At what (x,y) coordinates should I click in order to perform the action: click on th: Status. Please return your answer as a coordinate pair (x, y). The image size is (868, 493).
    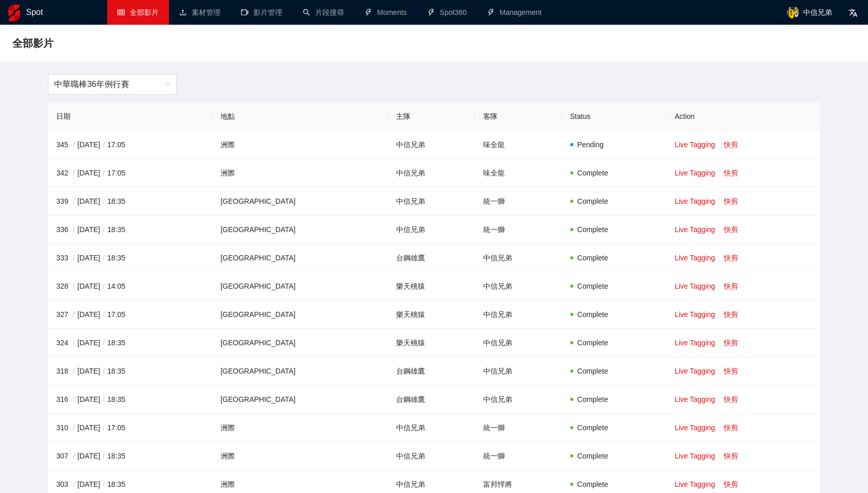
    Looking at the image, I should click on (614, 116).